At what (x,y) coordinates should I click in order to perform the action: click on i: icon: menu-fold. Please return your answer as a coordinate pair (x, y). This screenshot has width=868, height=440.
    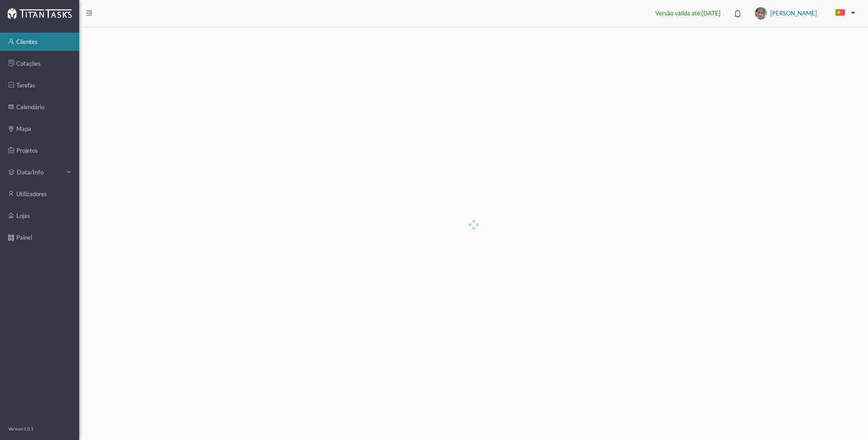
    Looking at the image, I should click on (89, 13).